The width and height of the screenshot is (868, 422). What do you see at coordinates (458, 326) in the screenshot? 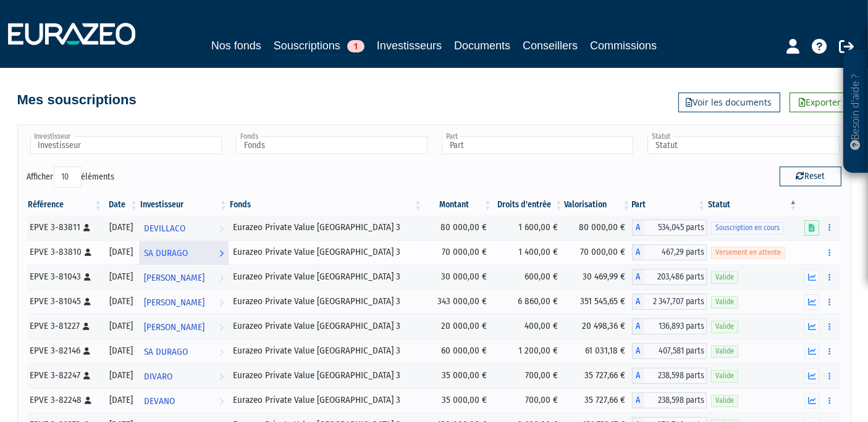
I see `td: 20 000,00 €` at bounding box center [458, 326].